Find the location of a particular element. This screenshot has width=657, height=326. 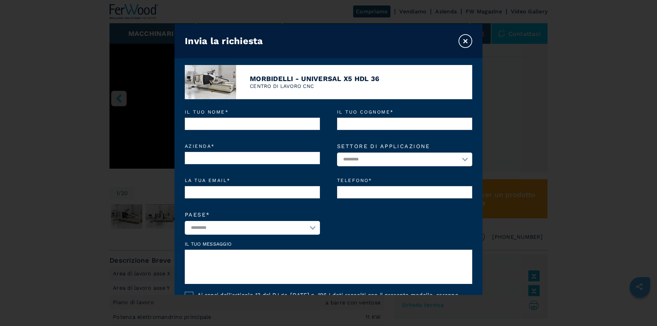

em: La tua email is located at coordinates (252, 180).